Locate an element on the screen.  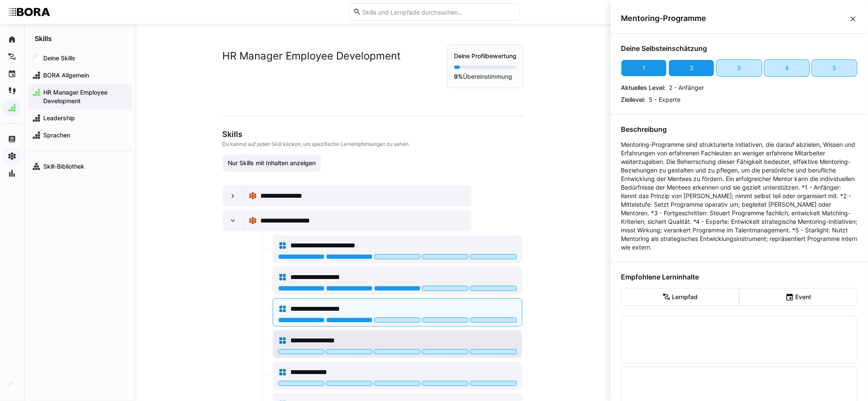
input: Skills und Lernpfade durchsuchen… is located at coordinates (438, 12).